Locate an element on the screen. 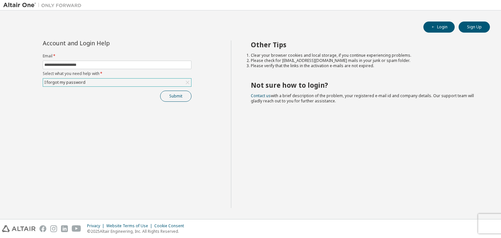 This screenshot has height=238, width=501. div: Account and Login Help is located at coordinates (102, 43).